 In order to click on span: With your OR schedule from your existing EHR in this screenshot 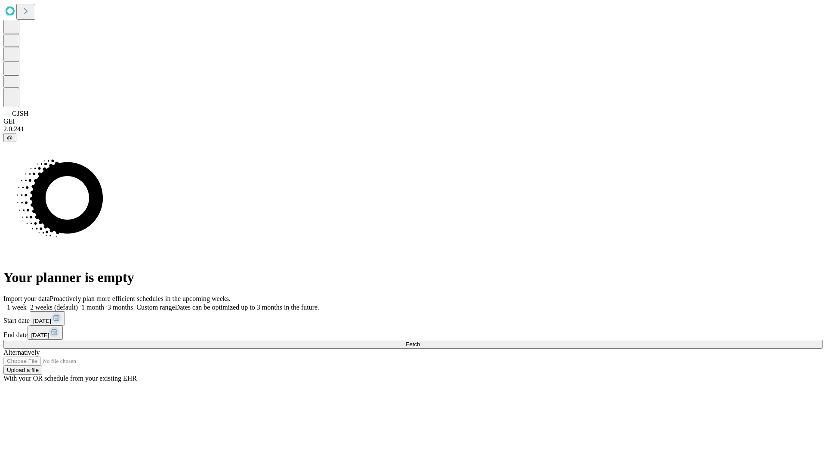, I will do `click(70, 378)`.